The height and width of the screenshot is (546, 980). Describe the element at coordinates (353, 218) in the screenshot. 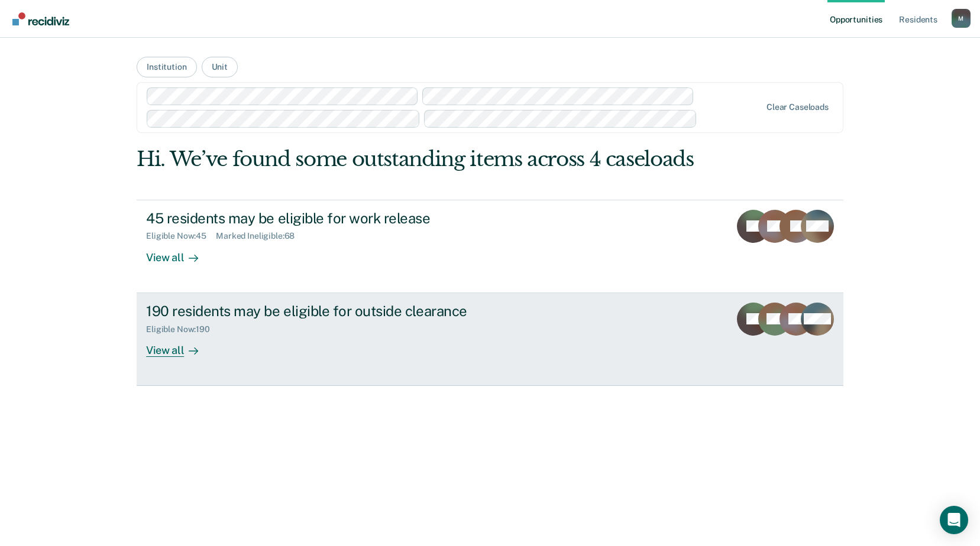

I see `div: 45 residents may be eligible for work release` at that location.